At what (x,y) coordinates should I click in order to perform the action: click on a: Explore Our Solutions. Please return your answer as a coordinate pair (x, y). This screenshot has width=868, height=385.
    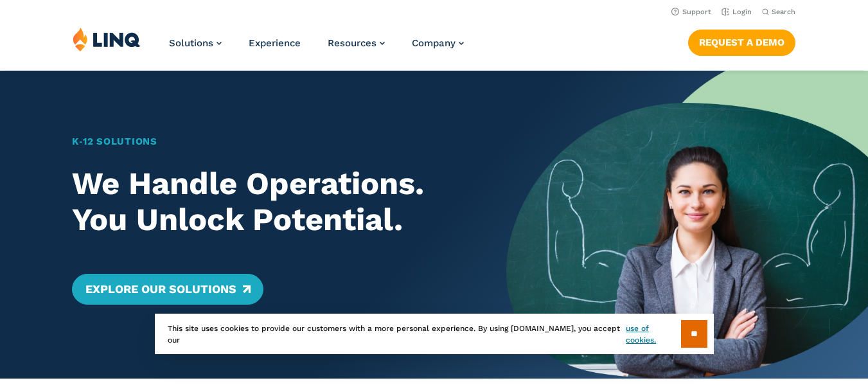
    Looking at the image, I should click on (167, 289).